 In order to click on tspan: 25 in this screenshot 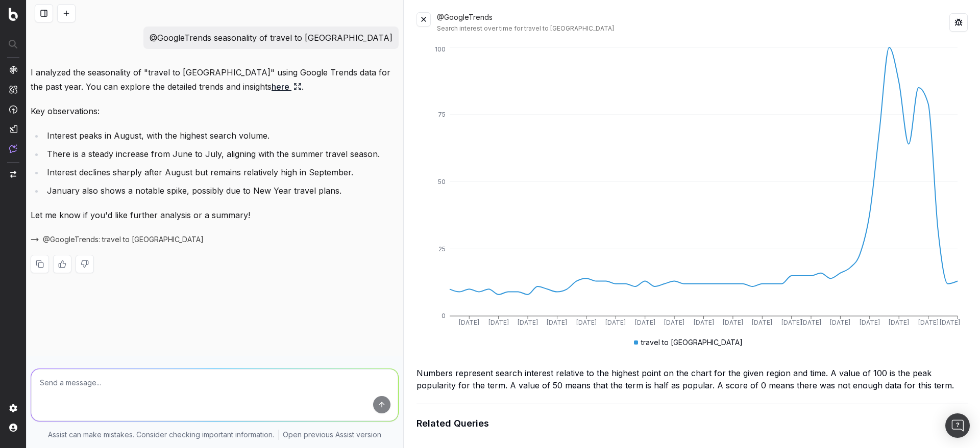, I will do `click(442, 249)`.